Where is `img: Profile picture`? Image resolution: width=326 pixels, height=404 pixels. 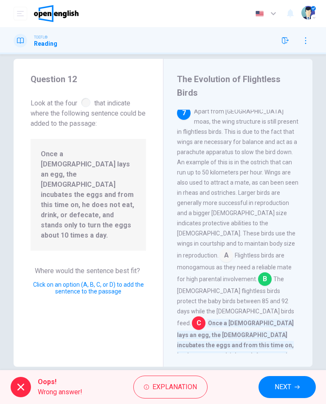
img: Profile picture is located at coordinates (308, 13).